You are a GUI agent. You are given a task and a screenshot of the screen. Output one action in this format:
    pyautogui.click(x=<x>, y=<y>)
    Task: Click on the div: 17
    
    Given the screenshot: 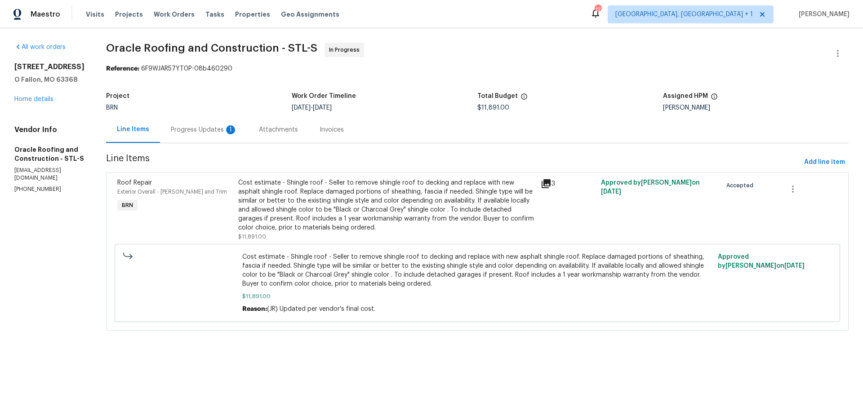 What is the action you would take?
    pyautogui.click(x=598, y=10)
    